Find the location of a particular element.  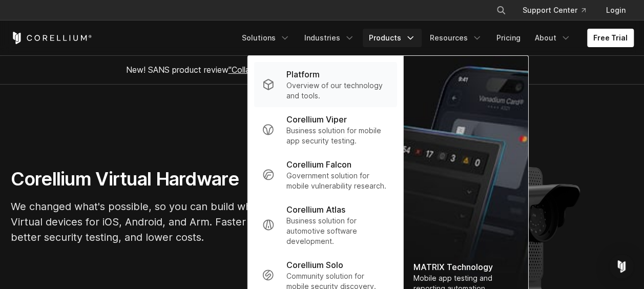

p: Platform is located at coordinates (303, 74).